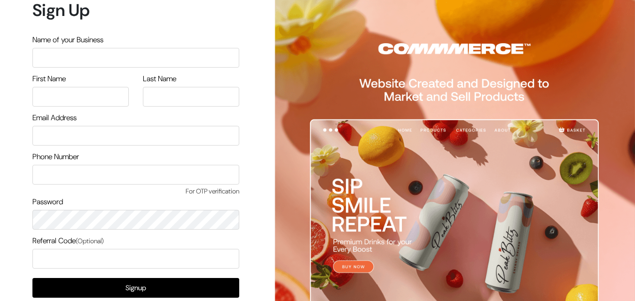 The height and width of the screenshot is (301, 635). I want to click on label: Password, so click(47, 202).